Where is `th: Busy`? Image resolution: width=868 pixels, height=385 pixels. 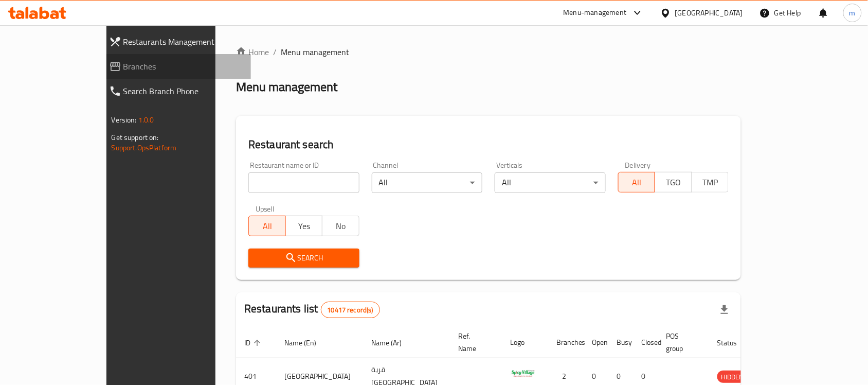
th: Busy is located at coordinates (621, 343).